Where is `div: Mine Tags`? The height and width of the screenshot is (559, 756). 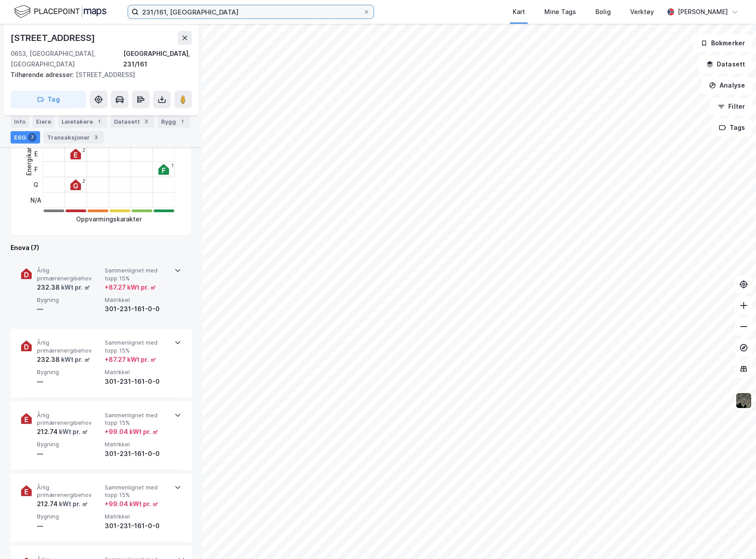
div: Mine Tags is located at coordinates (561, 12).